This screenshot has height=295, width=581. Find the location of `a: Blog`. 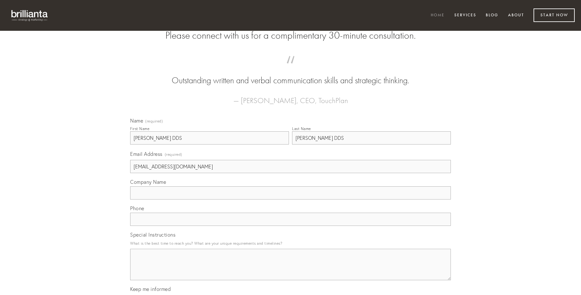

a: Blog is located at coordinates (492, 15).